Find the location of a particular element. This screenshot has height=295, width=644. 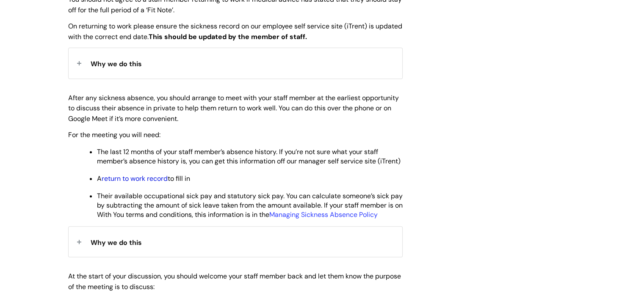

span: For the meeting you will need: is located at coordinates (114, 134).